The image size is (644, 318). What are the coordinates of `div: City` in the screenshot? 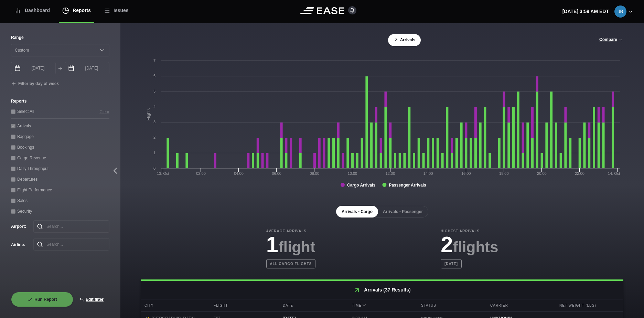 It's located at (175, 305).